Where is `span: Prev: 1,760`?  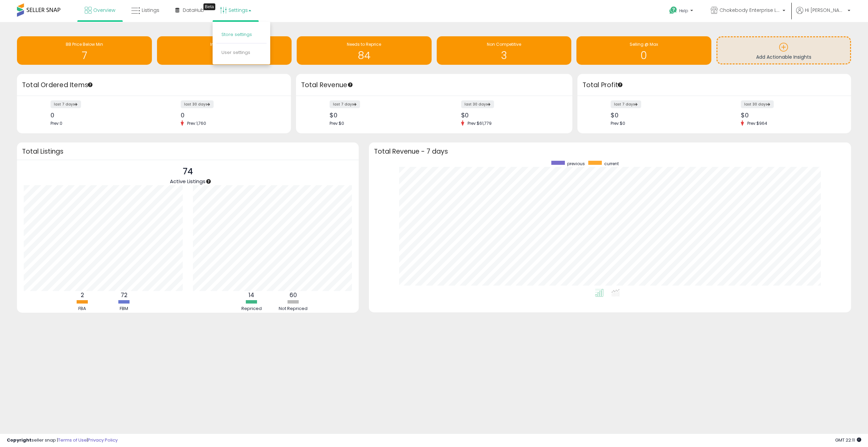
span: Prev: 1,760 is located at coordinates (196, 123).